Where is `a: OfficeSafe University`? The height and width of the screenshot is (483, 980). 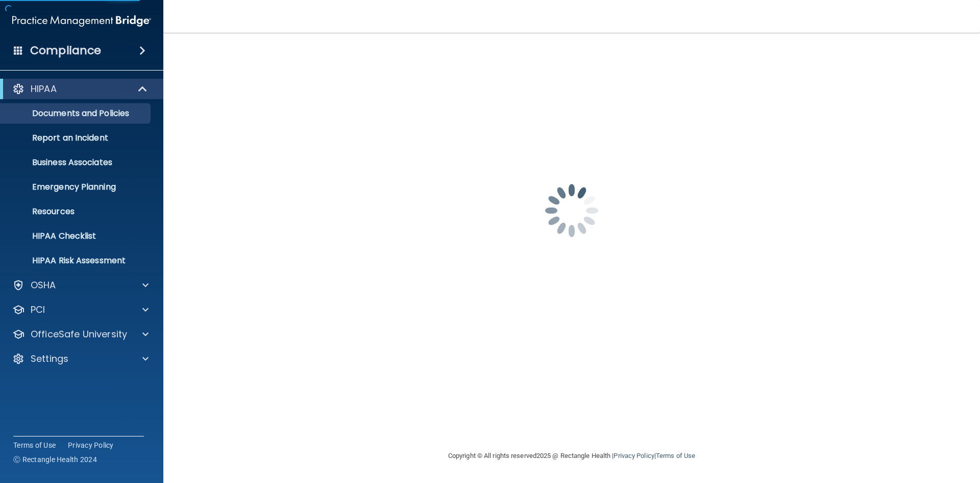 a: OfficeSafe University is located at coordinates (80, 334).